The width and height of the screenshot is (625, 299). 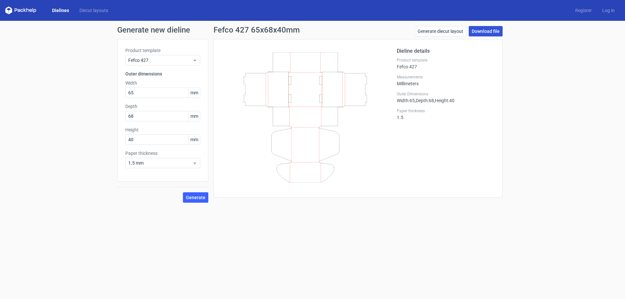 What do you see at coordinates (163, 106) in the screenshot?
I see `label: Depth` at bounding box center [163, 106].